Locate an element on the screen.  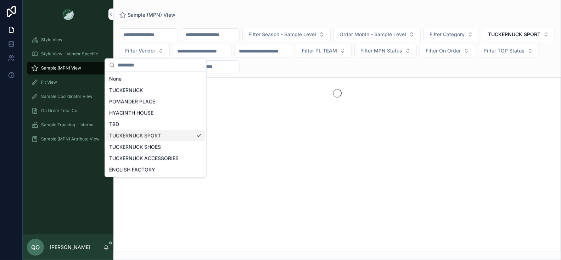
div: ENGLISH FACTORY is located at coordinates (156, 169).